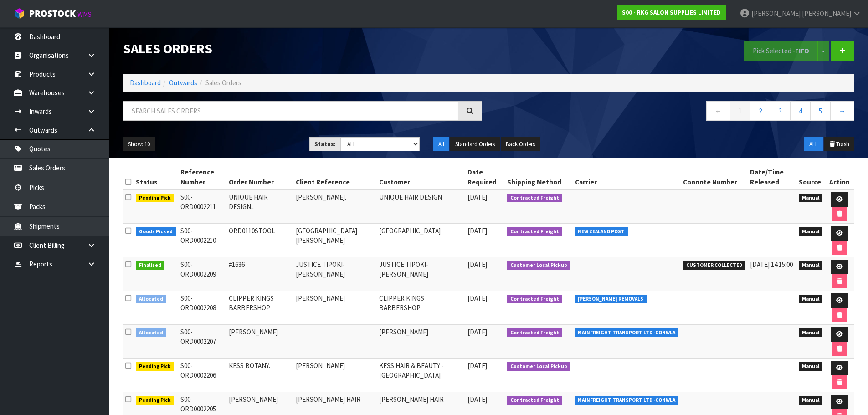 The height and width of the screenshot is (415, 868). What do you see at coordinates (475, 144) in the screenshot?
I see `button: Standard Orders` at bounding box center [475, 144].